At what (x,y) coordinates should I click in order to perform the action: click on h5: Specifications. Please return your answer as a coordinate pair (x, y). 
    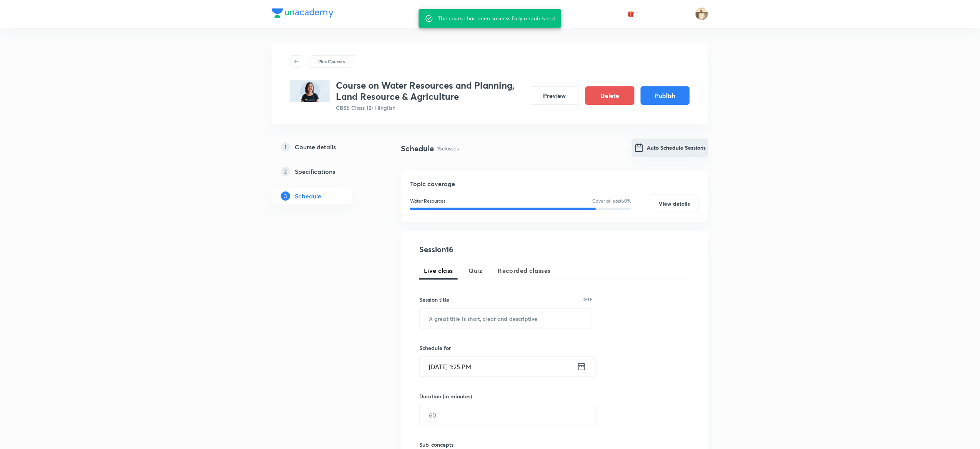
    Looking at the image, I should click on (315, 172).